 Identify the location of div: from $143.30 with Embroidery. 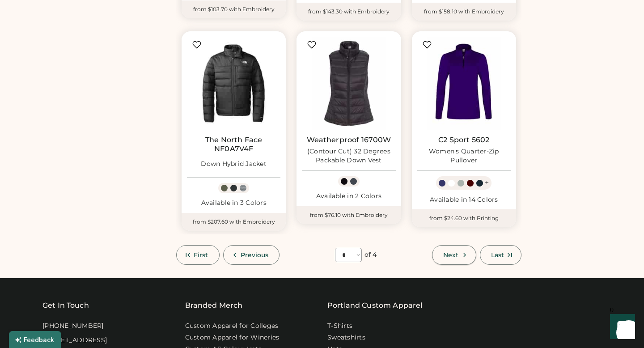
(348, 11).